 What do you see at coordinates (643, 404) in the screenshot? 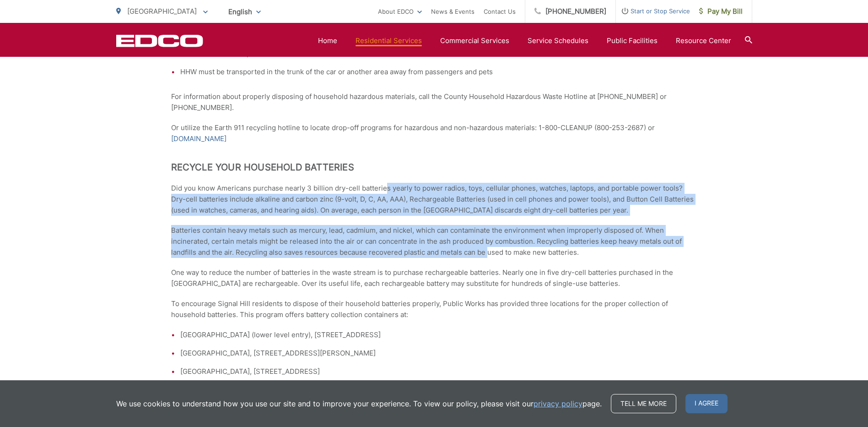
I see `a: Tell me more` at bounding box center [643, 404].